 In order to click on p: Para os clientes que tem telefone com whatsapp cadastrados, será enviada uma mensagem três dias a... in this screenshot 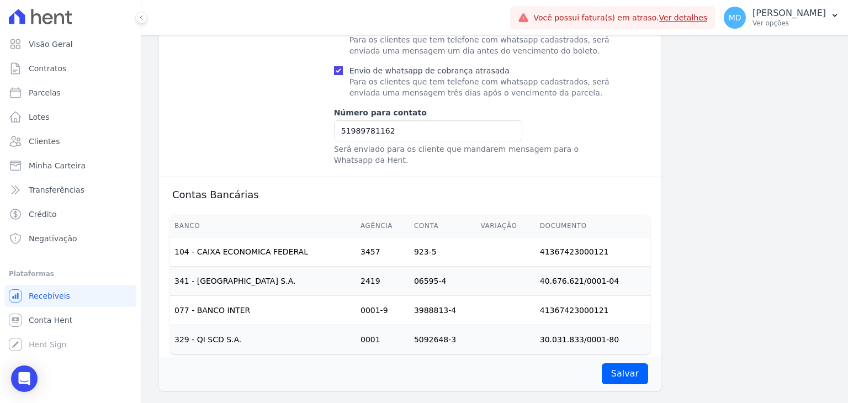, I will do `click(483, 87)`.